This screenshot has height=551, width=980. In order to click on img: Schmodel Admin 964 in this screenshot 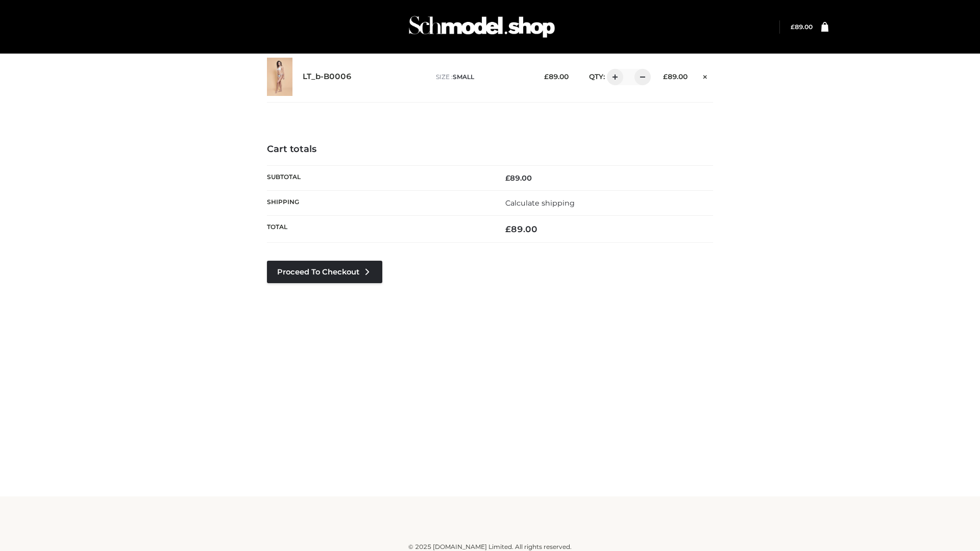, I will do `click(482, 27)`.